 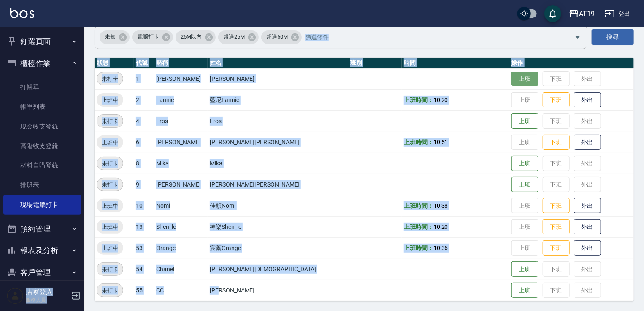 What do you see at coordinates (144, 142) in the screenshot?
I see `td: 6` at bounding box center [144, 142].